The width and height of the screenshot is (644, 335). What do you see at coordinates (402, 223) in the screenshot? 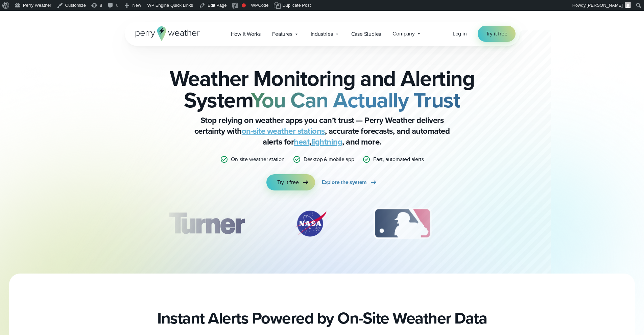
I see `div: 3 of 12` at bounding box center [402, 223].